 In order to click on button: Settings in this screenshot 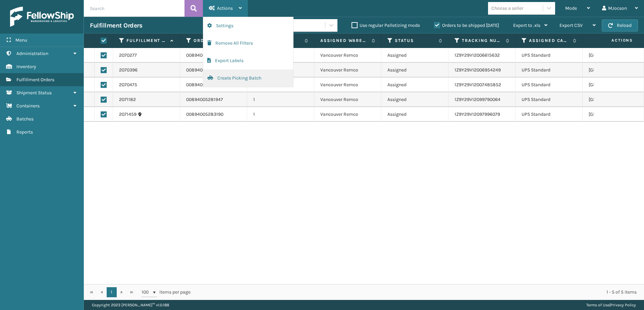, I will do `click(248, 26)`.